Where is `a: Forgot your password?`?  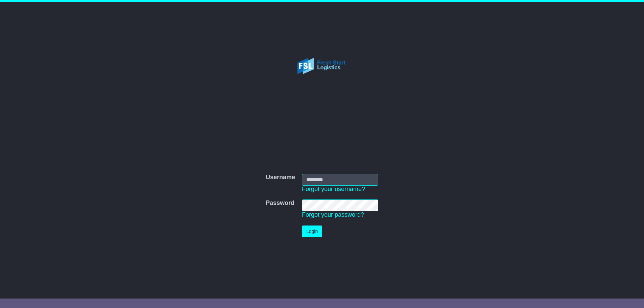 a: Forgot your password? is located at coordinates (333, 215).